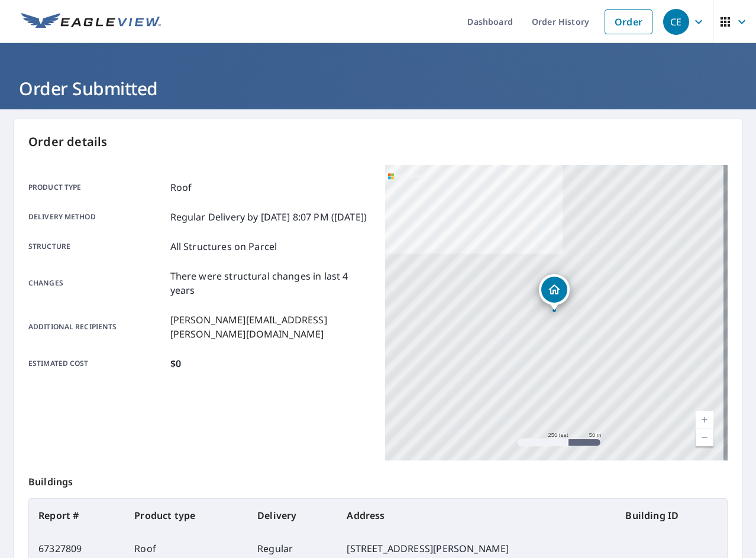  Describe the element at coordinates (176, 364) in the screenshot. I see `p: $0` at that location.